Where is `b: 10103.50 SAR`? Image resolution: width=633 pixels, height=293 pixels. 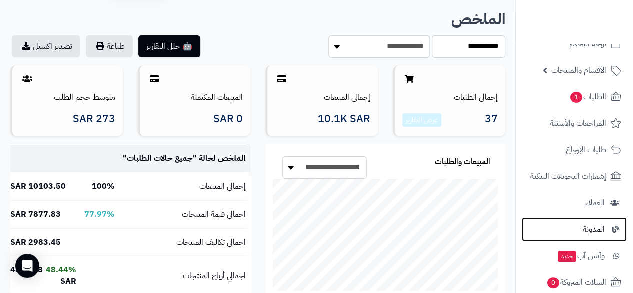 b: 10103.50 SAR is located at coordinates (38, 186).